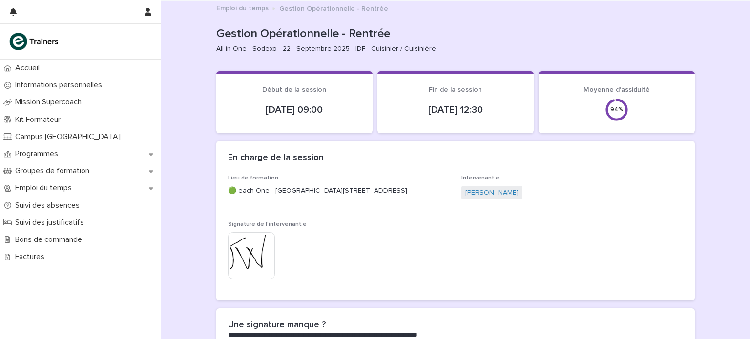 The image size is (750, 339). I want to click on p: Informations personnelles, so click(61, 85).